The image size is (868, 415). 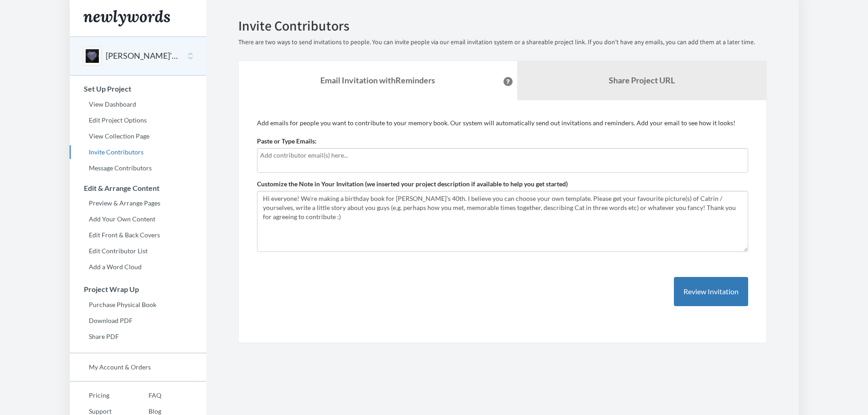 I want to click on strong: Email Invitation with Reminders, so click(x=378, y=81).